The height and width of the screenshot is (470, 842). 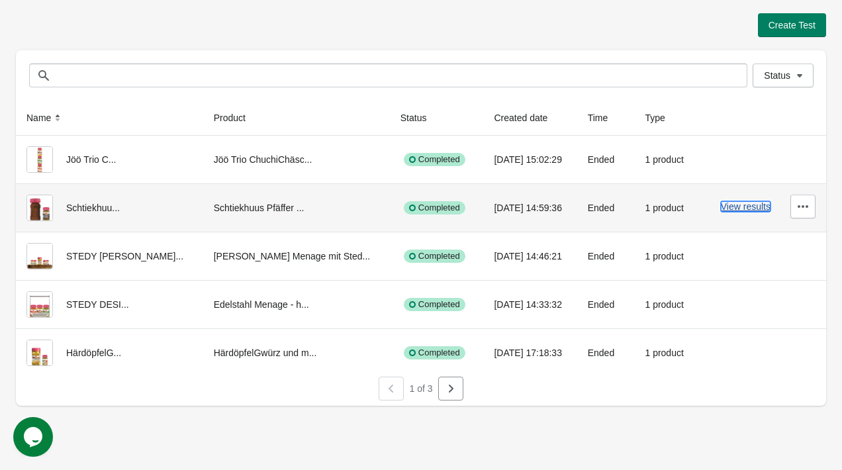 What do you see at coordinates (605, 118) in the screenshot?
I see `button: Time` at bounding box center [605, 118].